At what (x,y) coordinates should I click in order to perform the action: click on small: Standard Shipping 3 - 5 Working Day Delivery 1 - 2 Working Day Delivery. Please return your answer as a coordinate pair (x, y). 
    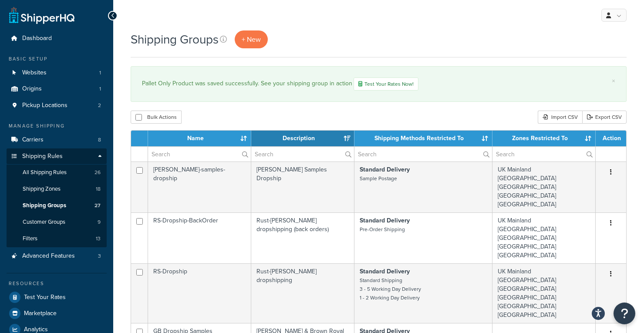
    Looking at the image, I should click on (390, 289).